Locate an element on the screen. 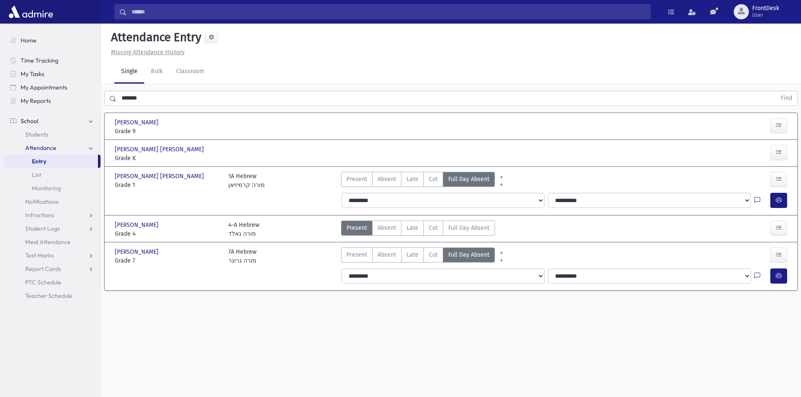  span: Time Tracking is located at coordinates (40, 61).